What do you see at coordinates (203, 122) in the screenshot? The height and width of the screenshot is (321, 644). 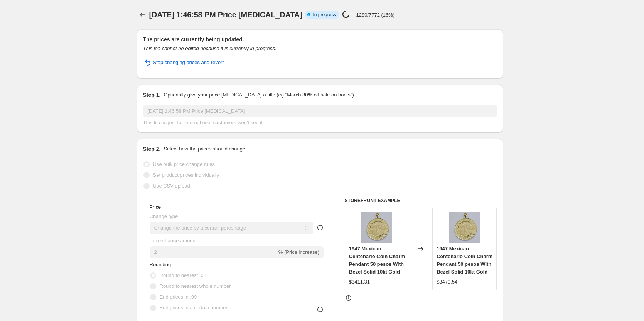 I see `span: This title is just for internal use, customers won't see it` at bounding box center [203, 122].